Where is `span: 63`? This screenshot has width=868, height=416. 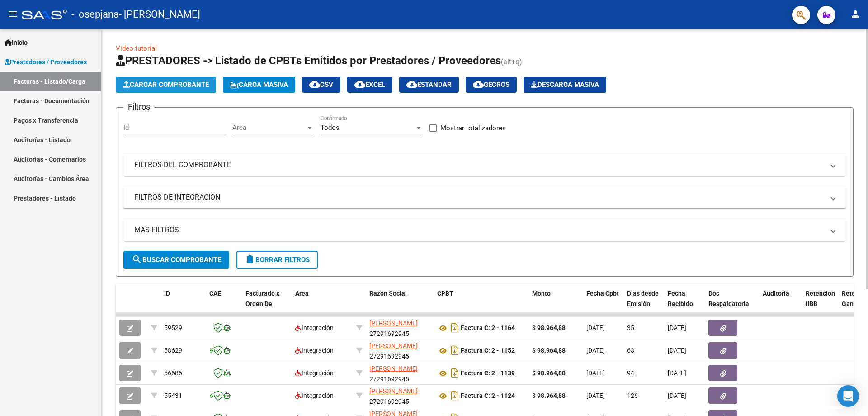
span: 63 is located at coordinates (631, 350).